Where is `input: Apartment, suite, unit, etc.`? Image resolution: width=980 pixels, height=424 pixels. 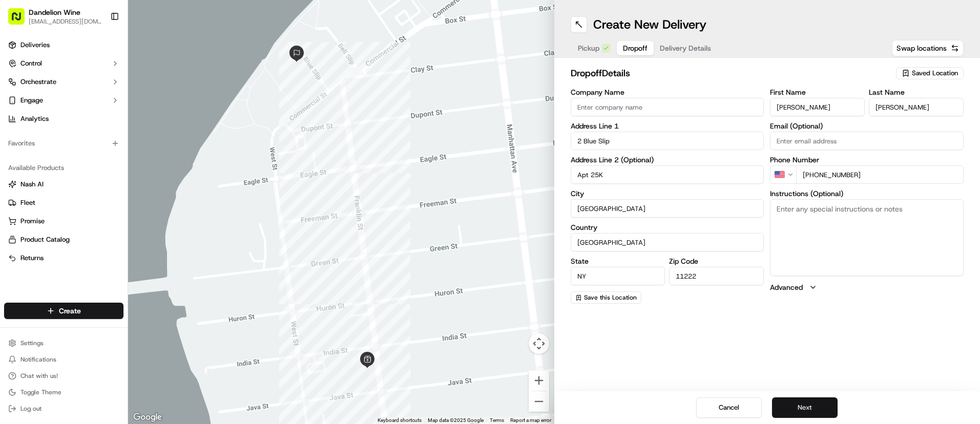 input: Apartment, suite, unit, etc. is located at coordinates (668, 174).